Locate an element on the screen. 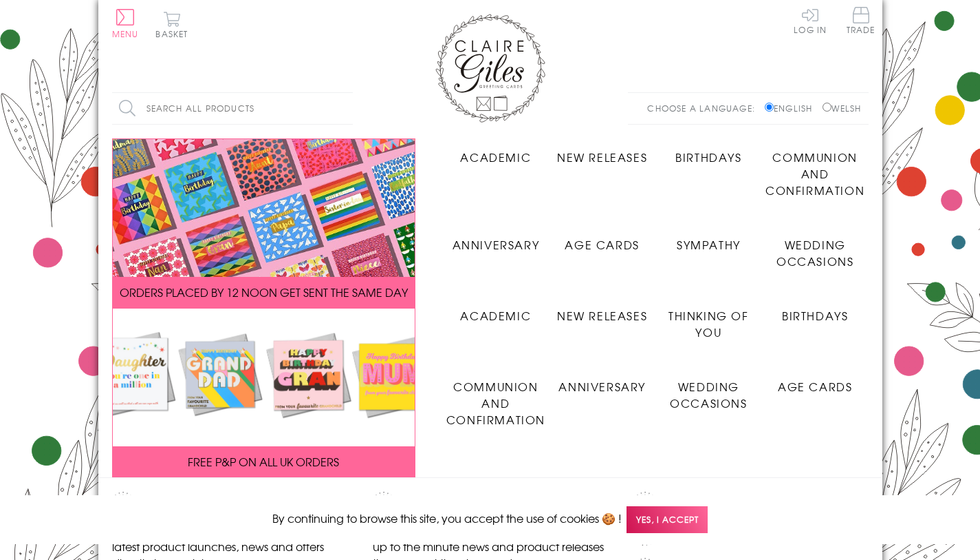 This screenshot has width=980, height=560. span: Menu is located at coordinates (125, 33).